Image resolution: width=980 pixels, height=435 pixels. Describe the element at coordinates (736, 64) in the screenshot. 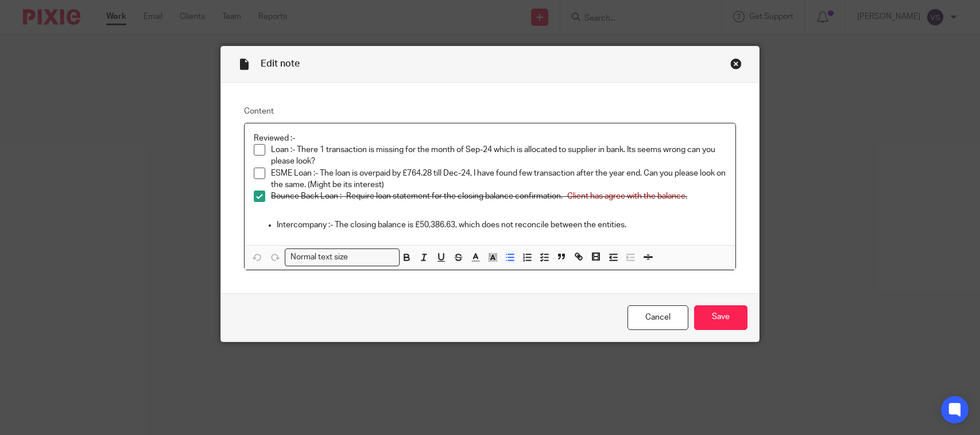

I see `div: Close this dialog window` at that location.